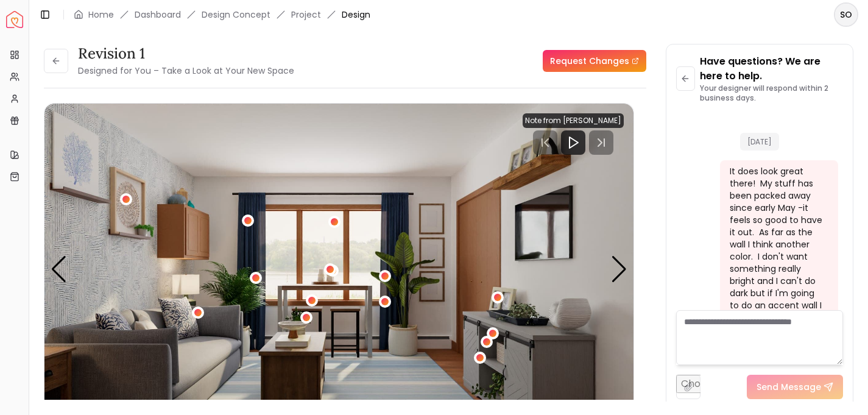  I want to click on span: Design, so click(356, 14).